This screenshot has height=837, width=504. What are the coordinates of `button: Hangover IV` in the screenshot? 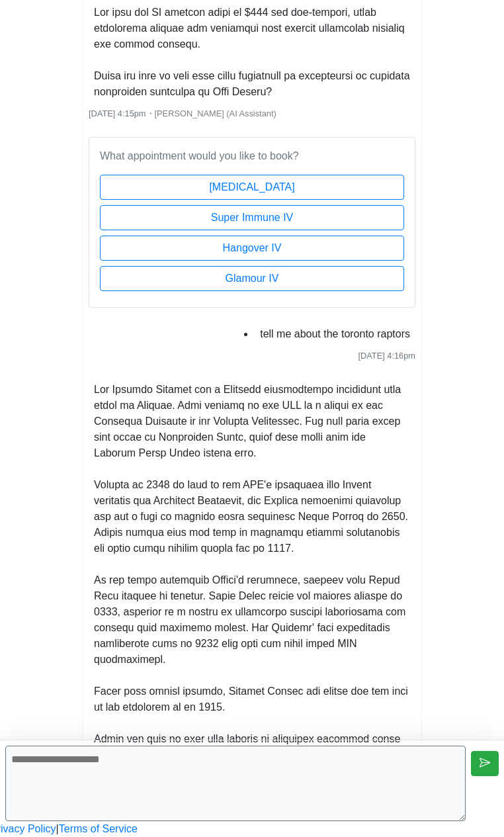 It's located at (252, 248).